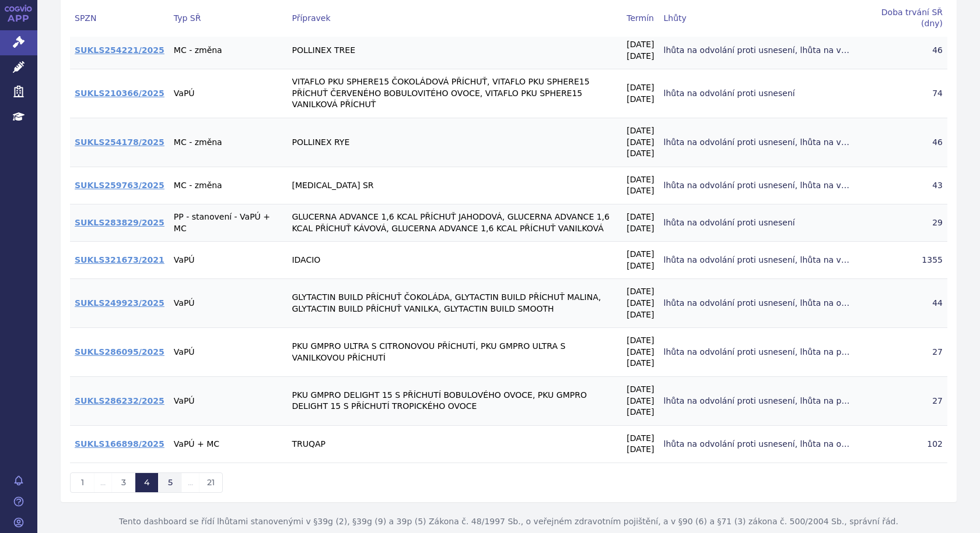  I want to click on a: SUKLS249923/2025, so click(119, 303).